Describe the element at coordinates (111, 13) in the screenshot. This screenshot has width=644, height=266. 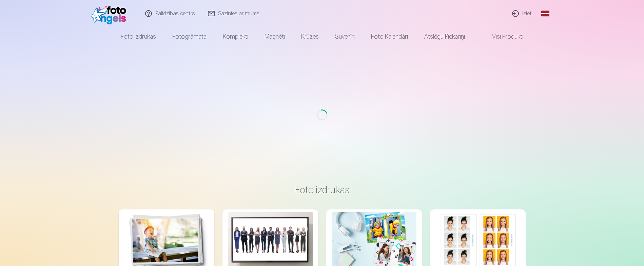
I see `img: /fa1` at that location.